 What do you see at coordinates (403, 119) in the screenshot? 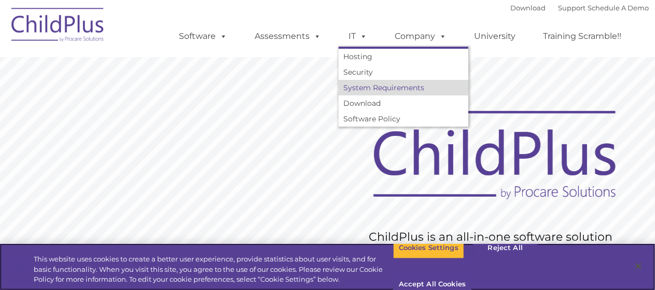
I see `a: Software Policy` at bounding box center [403, 119].